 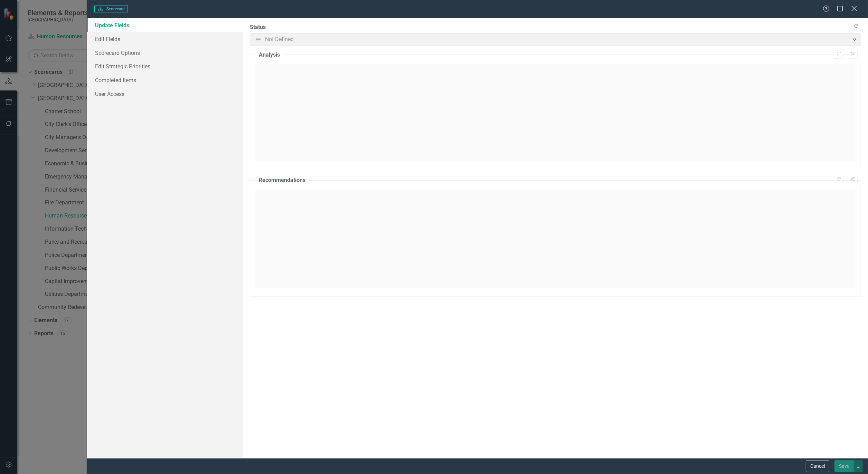 What do you see at coordinates (555, 28) in the screenshot?
I see `label: Status` at bounding box center [555, 28].